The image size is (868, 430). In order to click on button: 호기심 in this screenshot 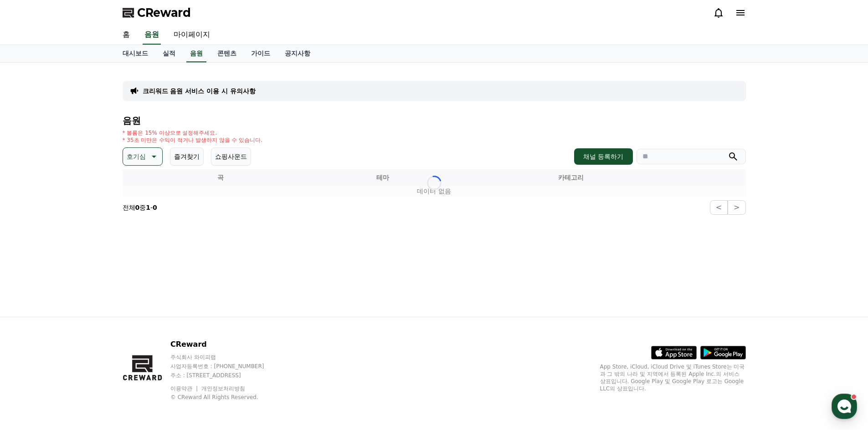, I will do `click(143, 156)`.